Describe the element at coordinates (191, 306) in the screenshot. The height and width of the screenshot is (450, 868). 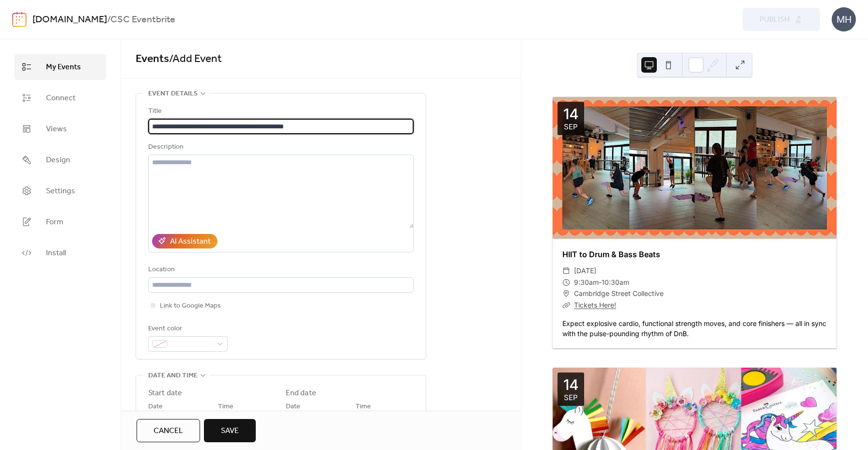
I see `span: Link to Google Maps` at that location.